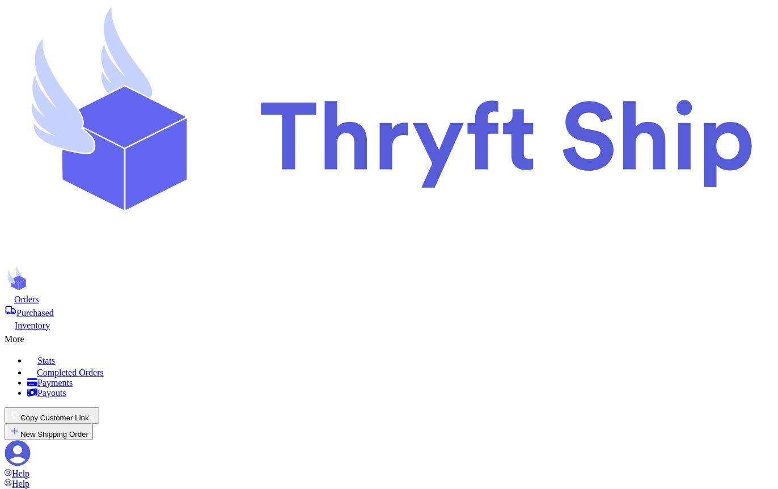 The height and width of the screenshot is (489, 778). What do you see at coordinates (32, 325) in the screenshot?
I see `span: Inventory` at bounding box center [32, 325].